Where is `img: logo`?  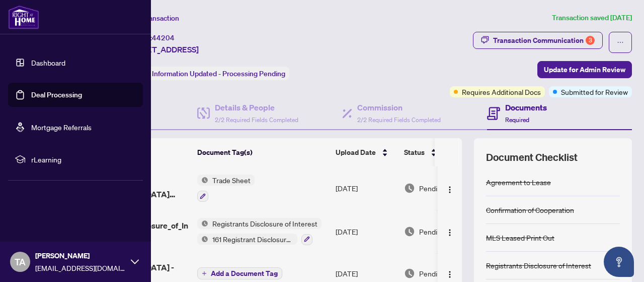
img: logo is located at coordinates (24, 18).